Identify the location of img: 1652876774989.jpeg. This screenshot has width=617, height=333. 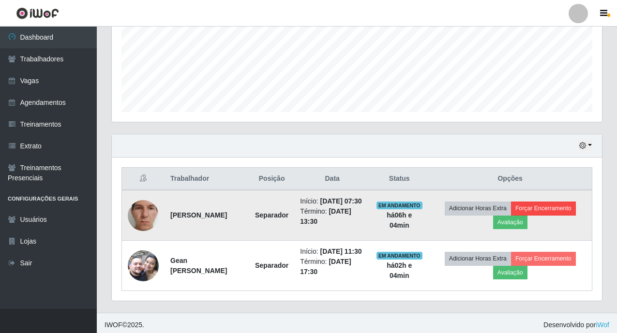
(143, 266).